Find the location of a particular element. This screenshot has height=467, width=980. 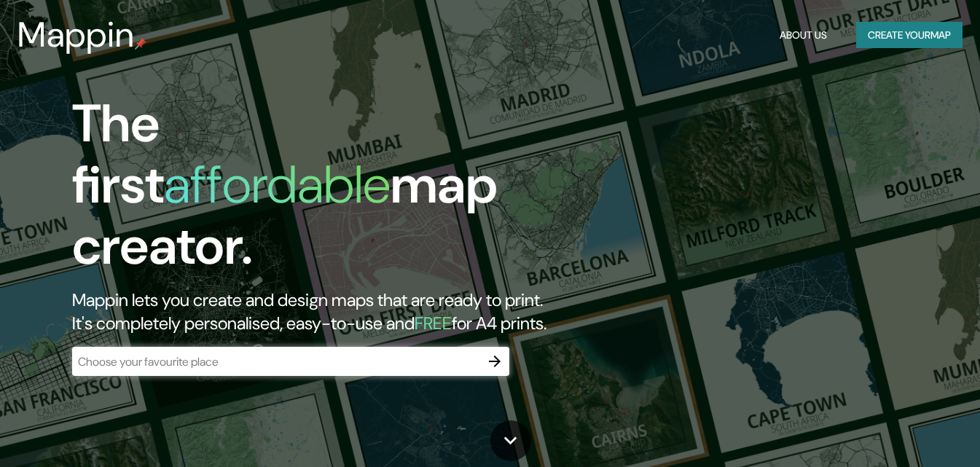

input: Choose your favourite place is located at coordinates (276, 361).